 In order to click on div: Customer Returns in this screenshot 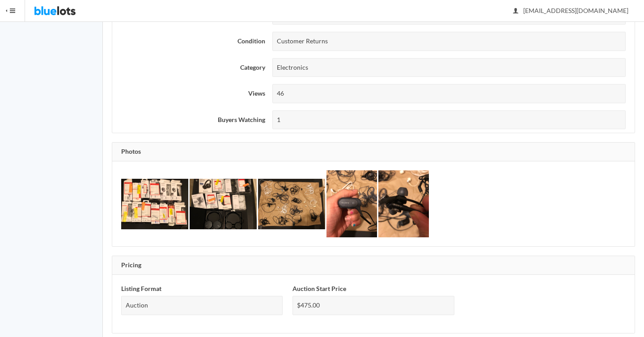, I will do `click(449, 42)`.